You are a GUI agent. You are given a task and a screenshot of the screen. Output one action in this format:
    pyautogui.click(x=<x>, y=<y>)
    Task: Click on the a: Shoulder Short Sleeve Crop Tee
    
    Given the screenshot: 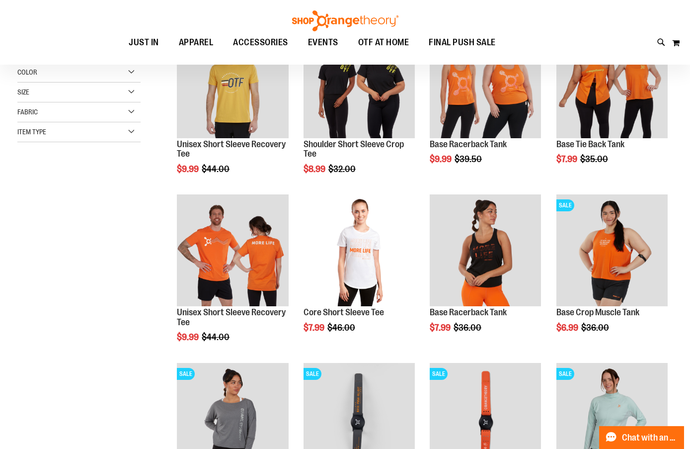 What is the action you would take?
    pyautogui.click(x=354, y=149)
    